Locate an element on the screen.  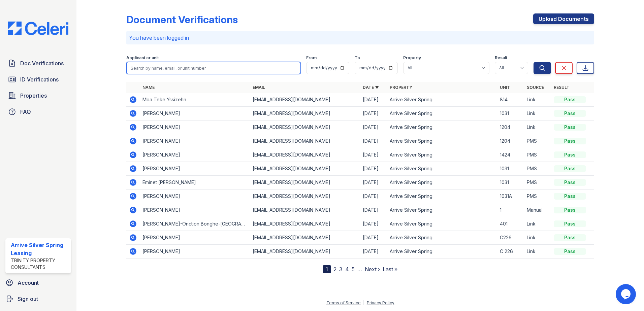
a: Property is located at coordinates (401, 87).